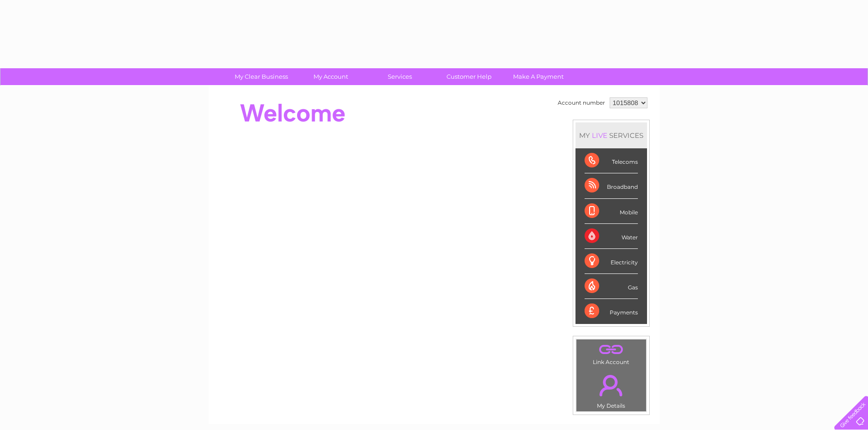  What do you see at coordinates (612, 211) in the screenshot?
I see `div: Mobile` at bounding box center [612, 211].